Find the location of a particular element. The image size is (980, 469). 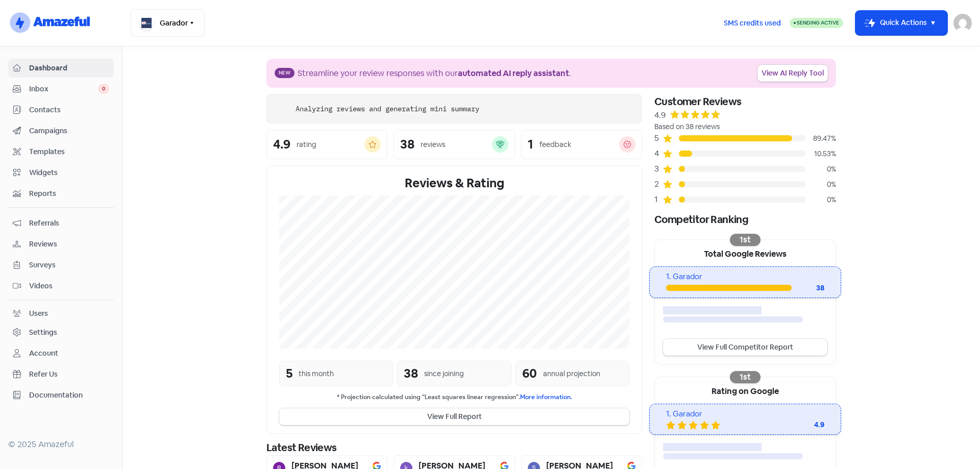

a: View AI Reply Tool is located at coordinates (793, 73).